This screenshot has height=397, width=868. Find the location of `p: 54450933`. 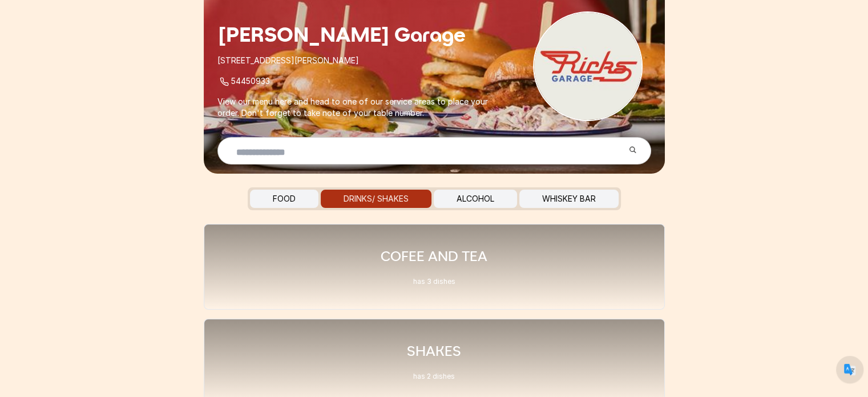

p: 54450933 is located at coordinates (357, 81).